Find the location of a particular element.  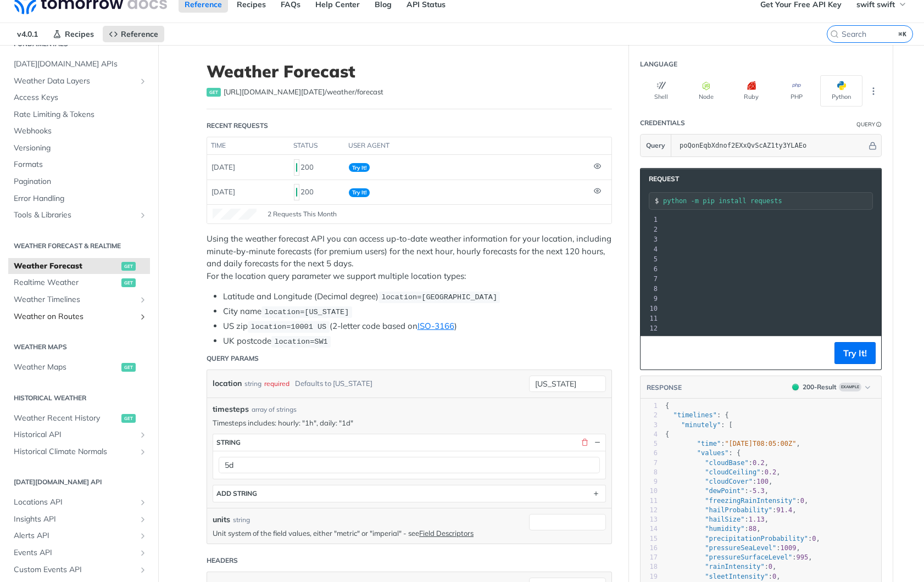

span: 5.3 is located at coordinates (759, 491).